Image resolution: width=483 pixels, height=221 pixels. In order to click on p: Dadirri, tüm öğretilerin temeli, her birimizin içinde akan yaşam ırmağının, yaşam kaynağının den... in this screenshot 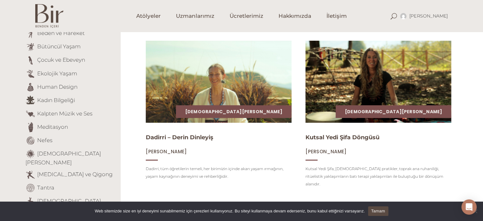, I will do `click(219, 173)`.